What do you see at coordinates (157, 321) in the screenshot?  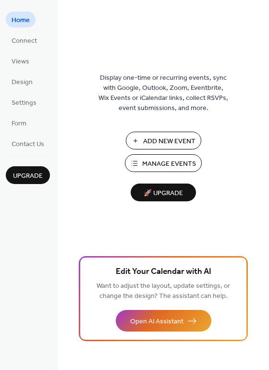 I see `span: Open AI Assistant` at bounding box center [157, 321].